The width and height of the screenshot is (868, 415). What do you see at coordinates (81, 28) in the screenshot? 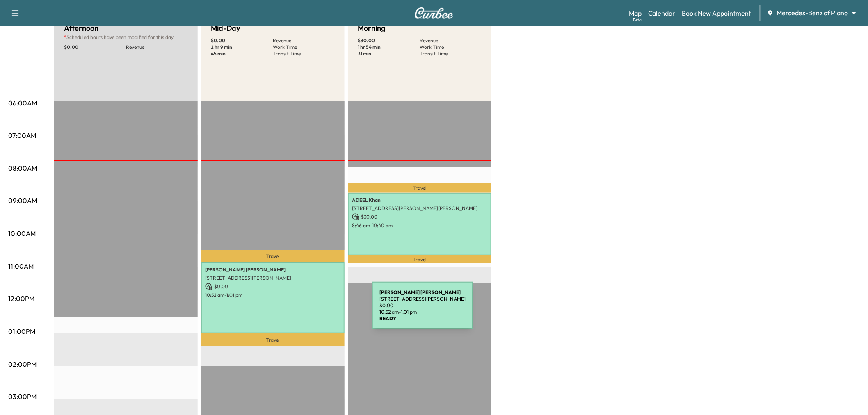
I see `h5: Afternoon` at bounding box center [81, 28].